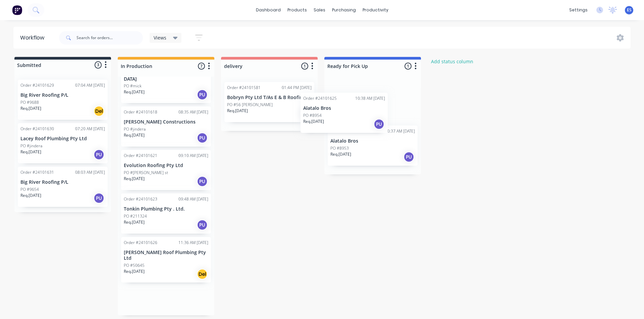 This screenshot has width=644, height=319. What do you see at coordinates (160, 37) in the screenshot?
I see `span: Views` at bounding box center [160, 37].